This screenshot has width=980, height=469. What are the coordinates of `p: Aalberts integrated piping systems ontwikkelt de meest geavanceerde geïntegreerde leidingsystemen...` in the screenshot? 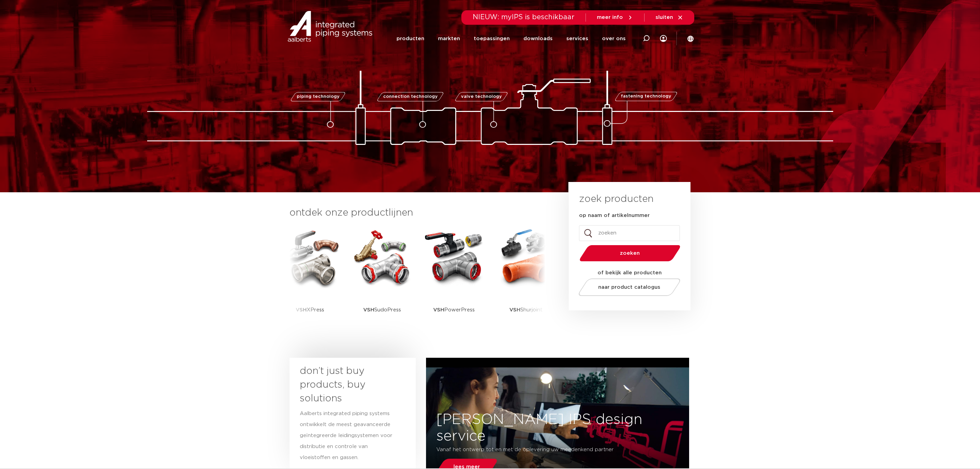 It's located at (346, 436).